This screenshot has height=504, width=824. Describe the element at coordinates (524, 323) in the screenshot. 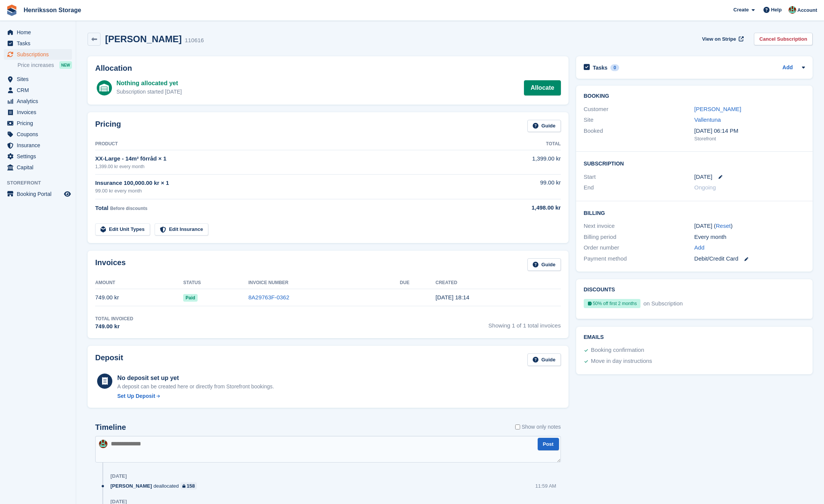

I see `span: Showing 1 of 1 total invoices` at that location.